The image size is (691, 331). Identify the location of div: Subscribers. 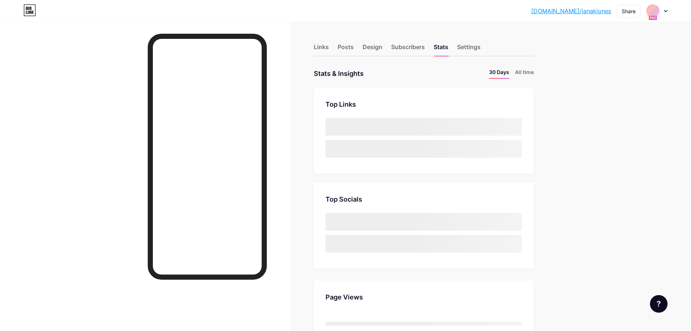
(408, 49).